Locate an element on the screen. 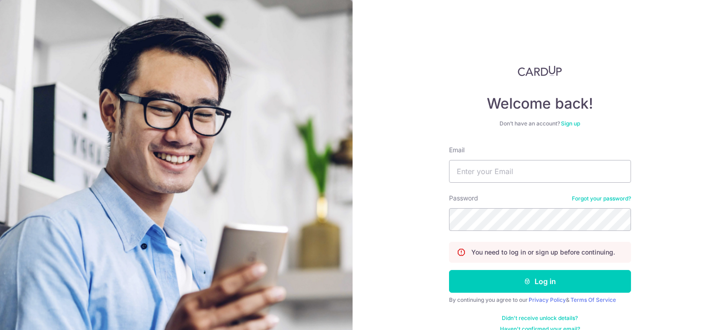  div: Don’t have an account? is located at coordinates (540, 124).